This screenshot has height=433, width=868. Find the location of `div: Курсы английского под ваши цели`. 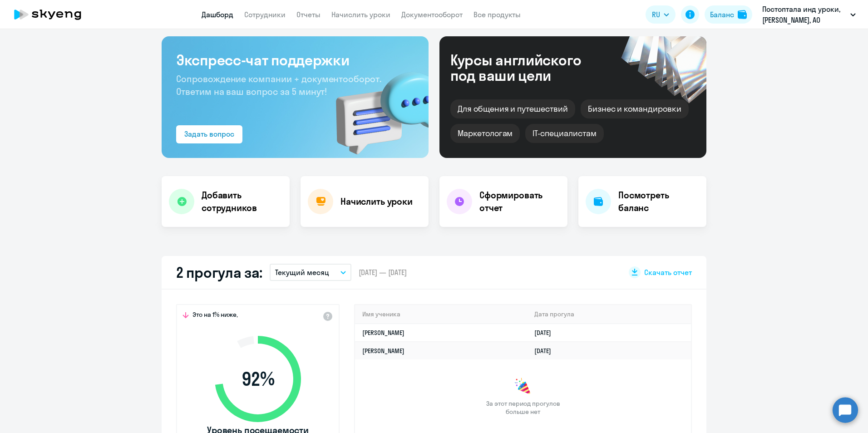

div: Курсы английского под ваши цели is located at coordinates (528, 67).